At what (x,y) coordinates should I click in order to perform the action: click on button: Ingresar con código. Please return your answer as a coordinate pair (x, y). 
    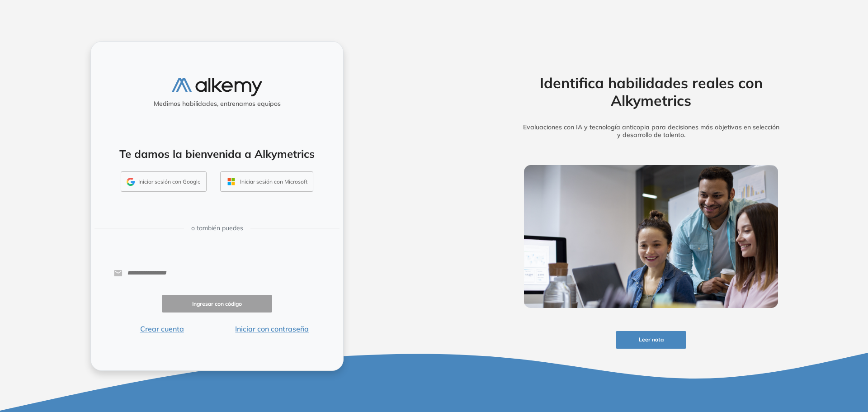
    Looking at the image, I should click on (217, 303).